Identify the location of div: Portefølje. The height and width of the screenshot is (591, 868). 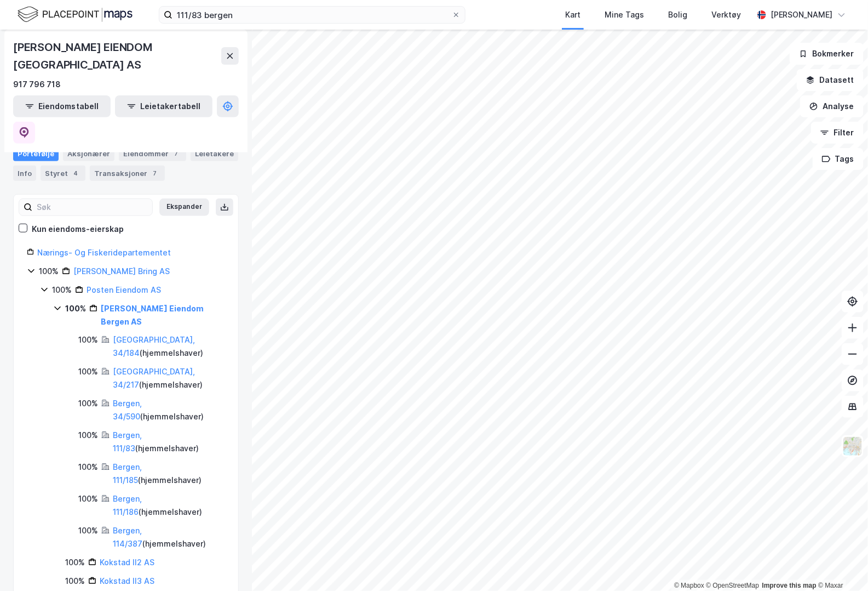
(36, 154).